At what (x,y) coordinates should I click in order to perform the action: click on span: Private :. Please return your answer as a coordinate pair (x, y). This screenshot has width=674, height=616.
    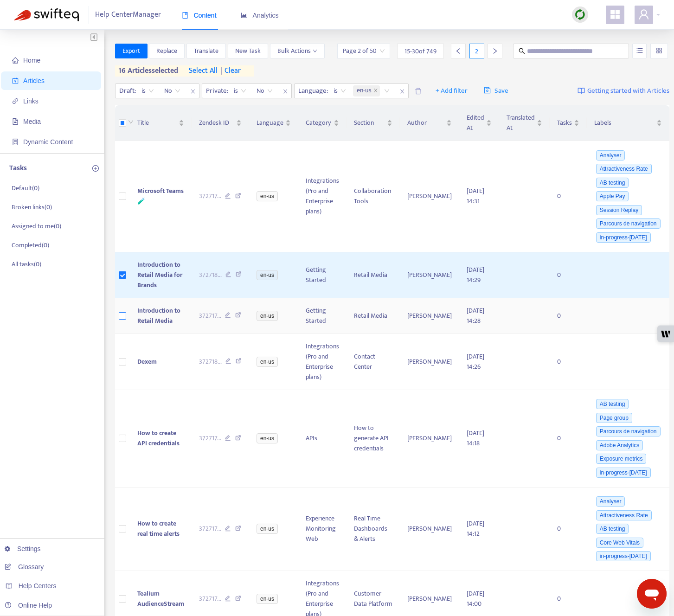
    Looking at the image, I should click on (216, 91).